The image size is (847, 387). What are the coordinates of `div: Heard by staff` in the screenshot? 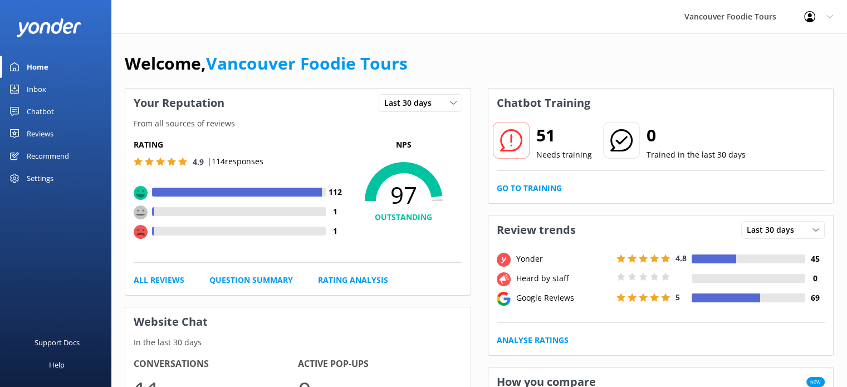 It's located at (563, 278).